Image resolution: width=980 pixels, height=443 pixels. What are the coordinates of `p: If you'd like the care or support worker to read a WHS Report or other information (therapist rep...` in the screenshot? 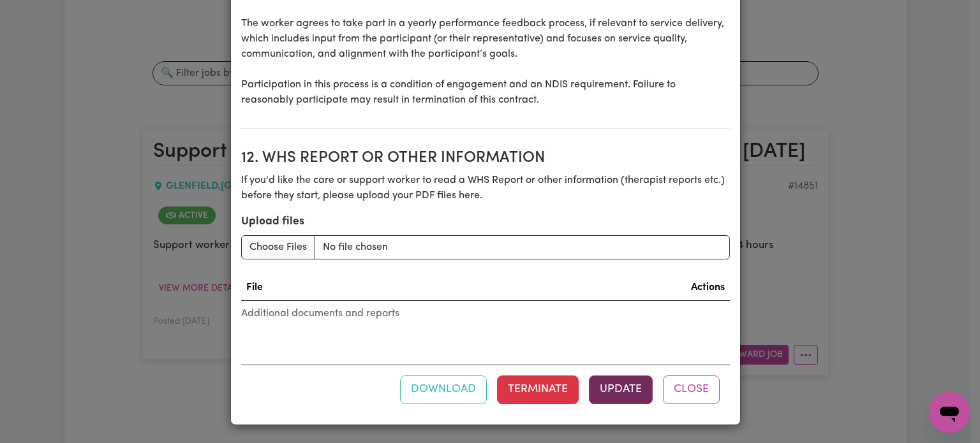 It's located at (486, 188).